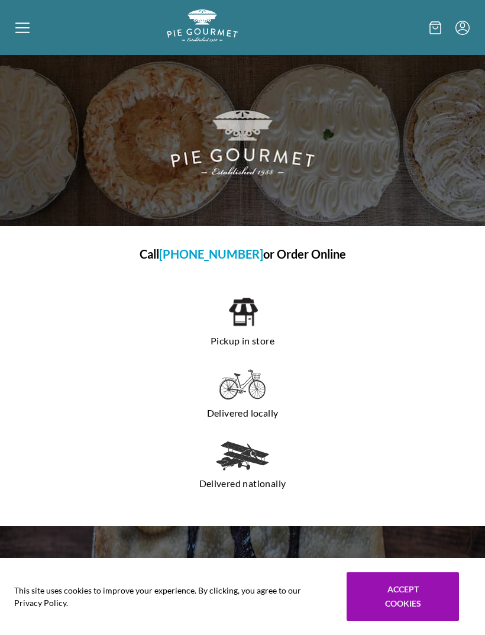 This screenshot has width=485, height=635. Describe the element at coordinates (202, 38) in the screenshot. I see `a: Logo` at that location.